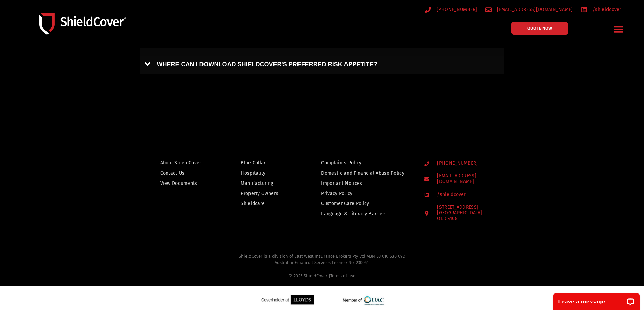  Describe the element at coordinates (172, 173) in the screenshot. I see `span: Contact Us` at that location.